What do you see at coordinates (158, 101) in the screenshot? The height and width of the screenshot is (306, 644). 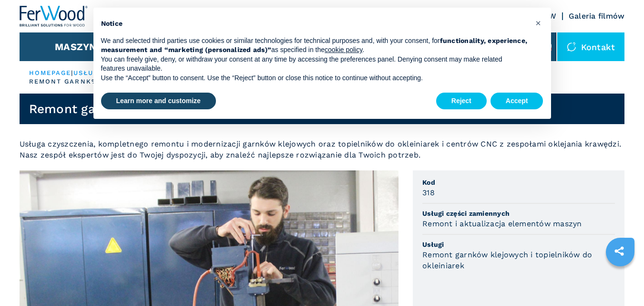 I see `button: Learn more and customize` at bounding box center [158, 101].